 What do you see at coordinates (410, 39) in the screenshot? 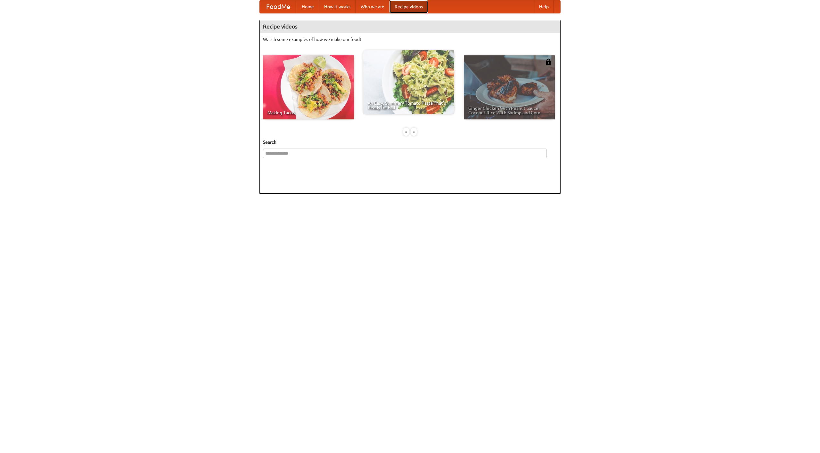
I see `p: Watch some examples of how we make our food!` at bounding box center [410, 39].